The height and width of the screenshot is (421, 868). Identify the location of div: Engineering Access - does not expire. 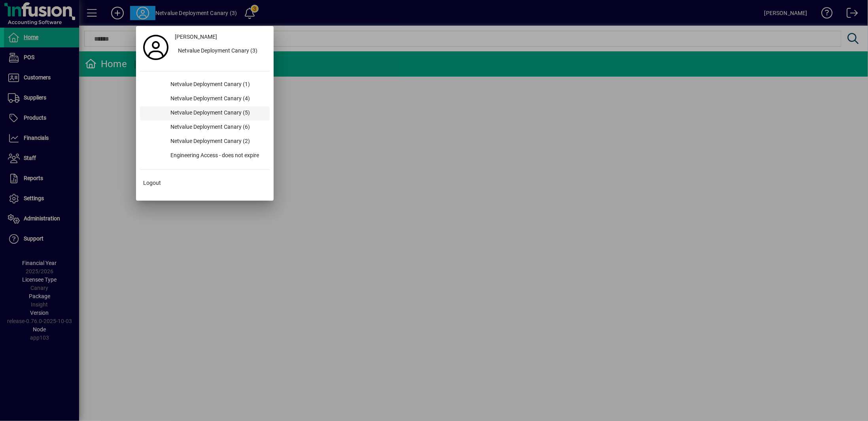
(217, 156).